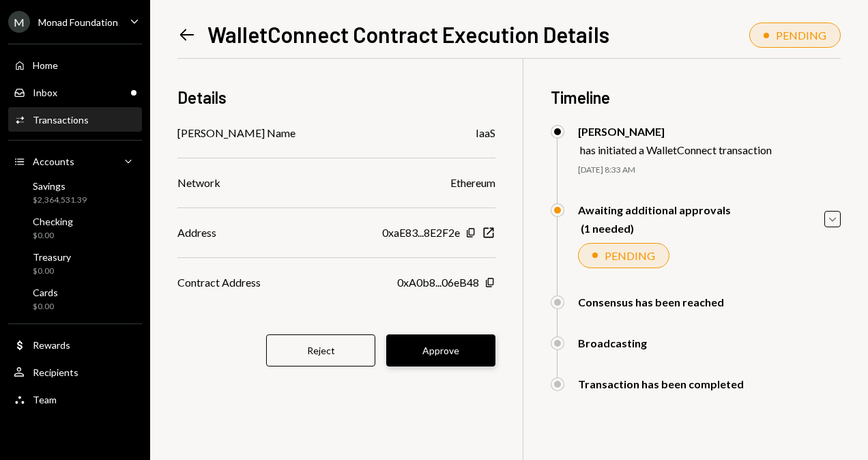 The height and width of the screenshot is (460, 868). Describe the element at coordinates (51, 345) in the screenshot. I see `div: Rewards` at that location.